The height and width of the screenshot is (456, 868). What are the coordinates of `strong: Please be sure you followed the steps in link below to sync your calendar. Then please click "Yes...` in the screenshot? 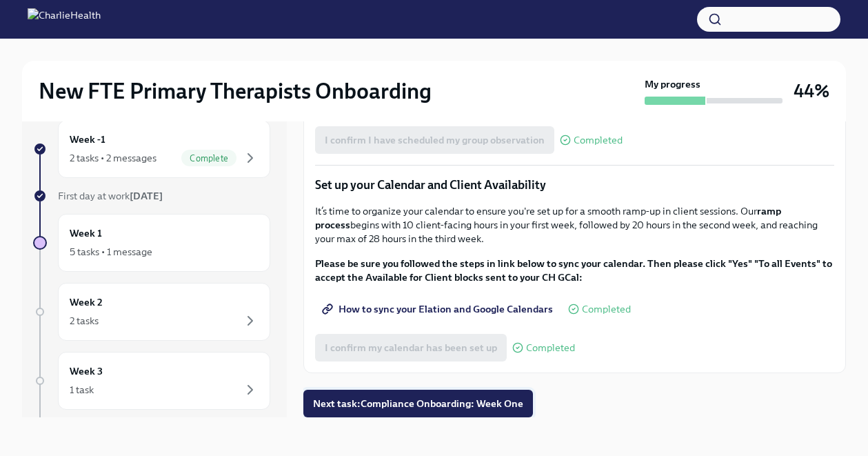 It's located at (574, 271).